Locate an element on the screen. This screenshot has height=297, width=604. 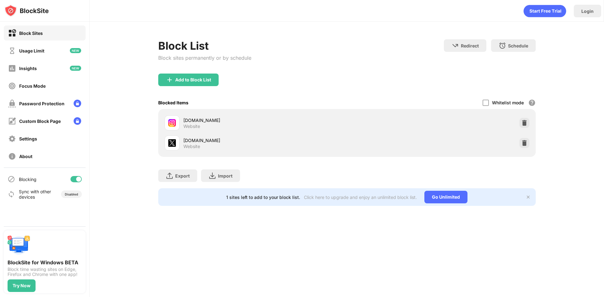
img: logo-blocksite.svg is located at coordinates (26, 11).